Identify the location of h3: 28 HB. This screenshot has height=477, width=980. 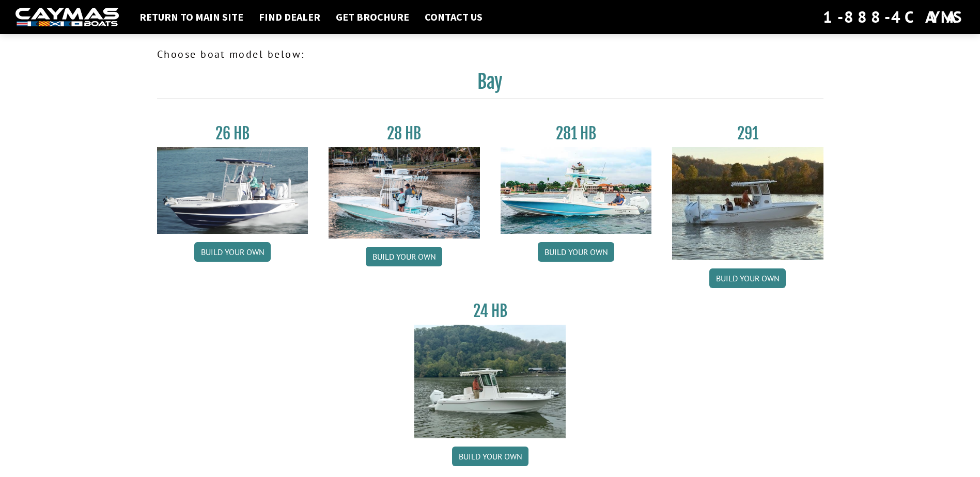
(404, 133).